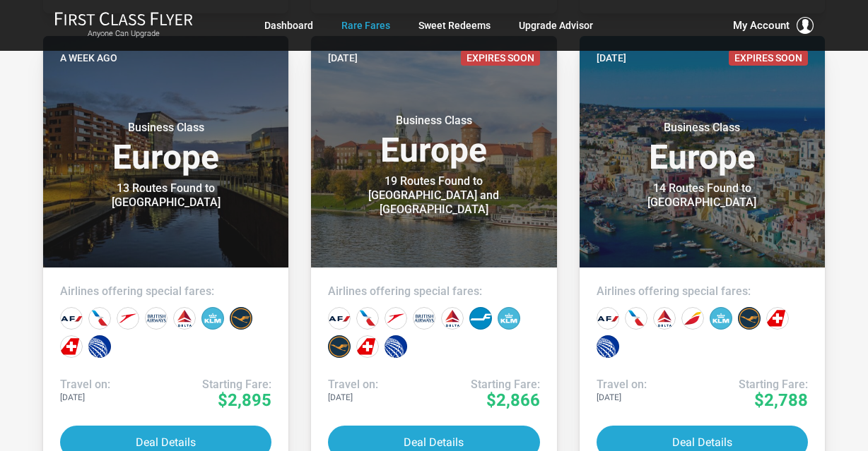 Image resolution: width=868 pixels, height=451 pixels. Describe the element at coordinates (289, 26) in the screenshot. I see `a: Dashboard` at that location.